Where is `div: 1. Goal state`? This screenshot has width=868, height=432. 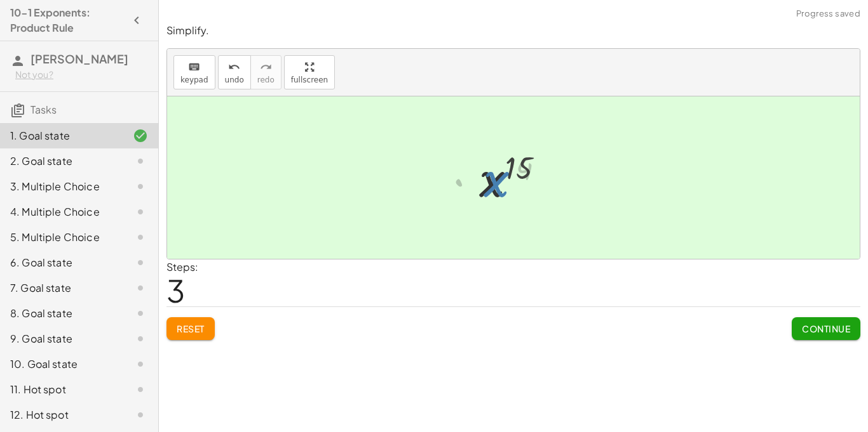 div: 1. Goal state is located at coordinates (61, 136).